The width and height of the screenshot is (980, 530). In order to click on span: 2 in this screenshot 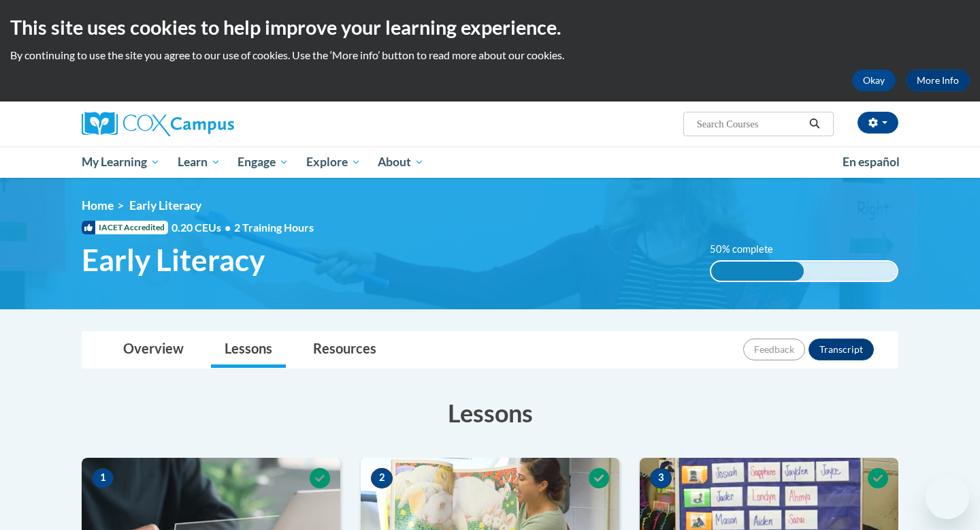, I will do `click(382, 478)`.